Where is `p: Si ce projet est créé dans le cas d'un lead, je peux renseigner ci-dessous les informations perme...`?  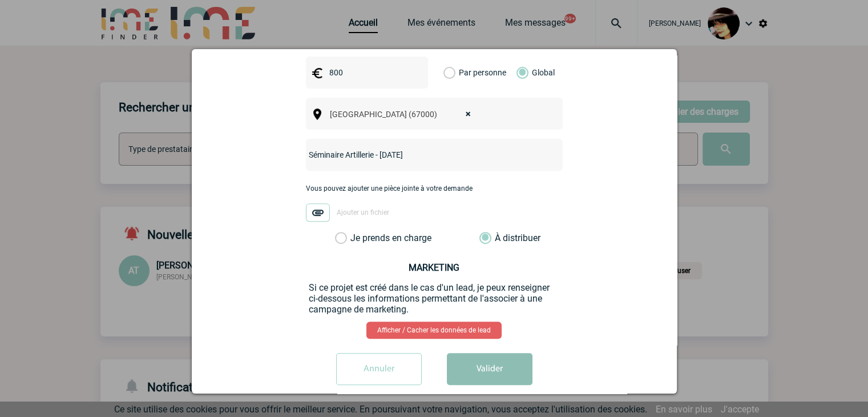 p: Si ce projet est créé dans le cas d'un lead, je peux renseigner ci-dessous les informations perme... is located at coordinates (434, 298).